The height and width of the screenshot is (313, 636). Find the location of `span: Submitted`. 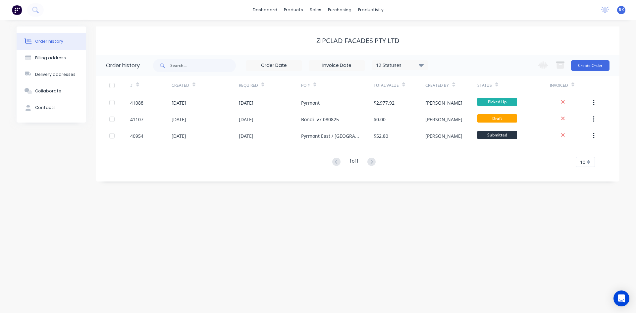

span: Submitted is located at coordinates (497, 135).